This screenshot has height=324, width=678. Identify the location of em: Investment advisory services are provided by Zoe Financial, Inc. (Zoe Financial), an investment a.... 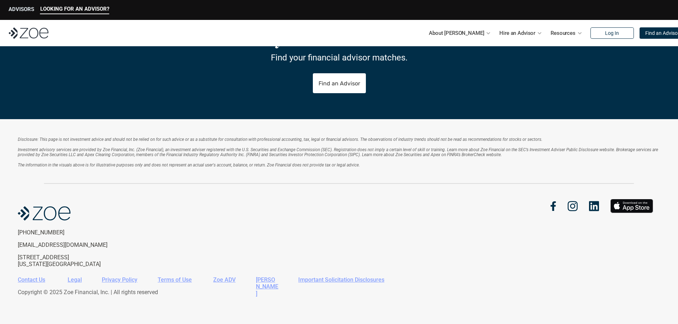
(339, 152).